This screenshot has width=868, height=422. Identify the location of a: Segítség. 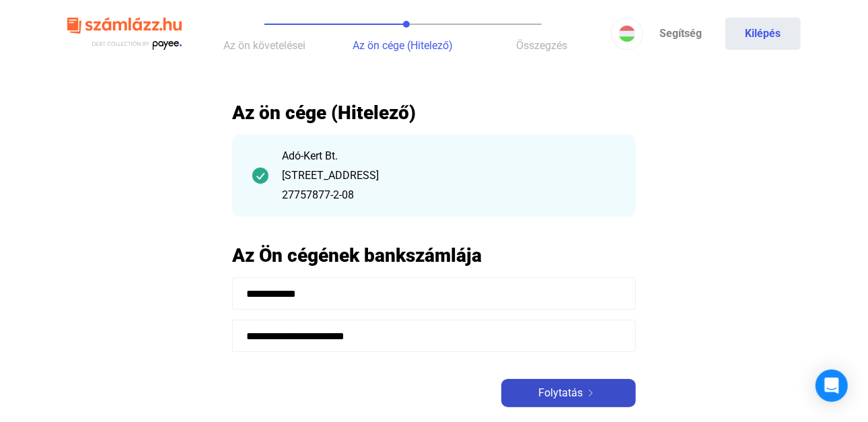
(681, 34).